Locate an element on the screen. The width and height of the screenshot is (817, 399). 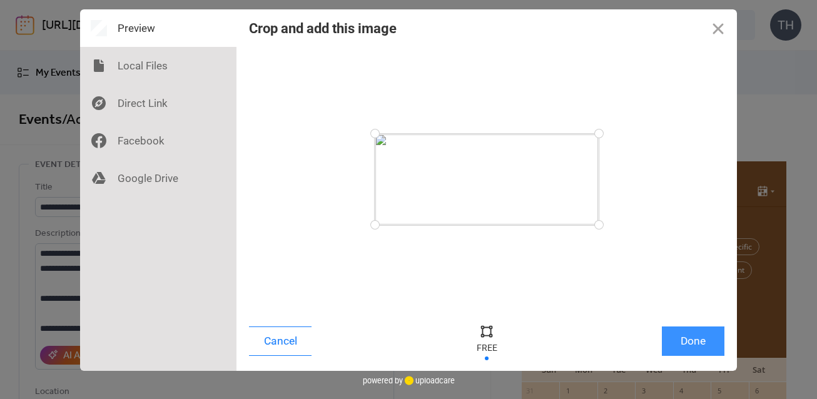
a: uploadcare is located at coordinates (428, 380).